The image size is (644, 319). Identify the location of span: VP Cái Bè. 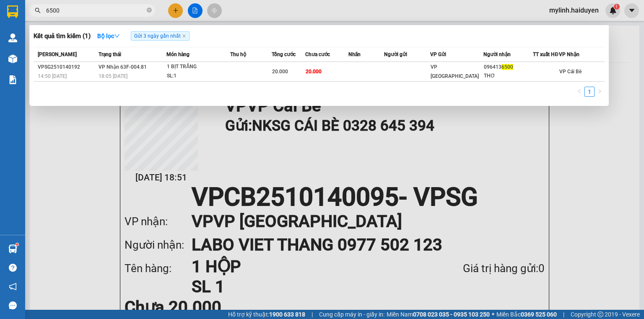
(570, 71).